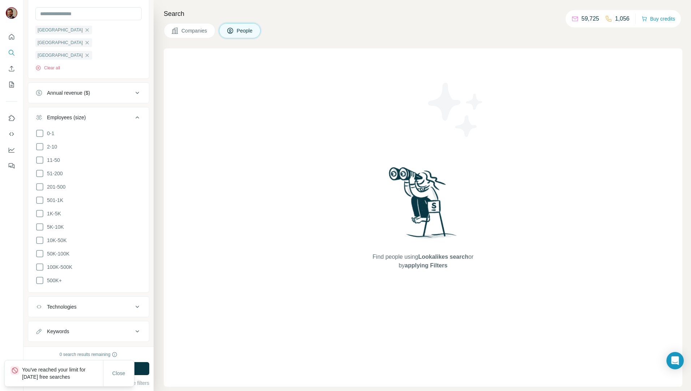 Image resolution: width=691 pixels, height=391 pixels. I want to click on button: Enrich CSV, so click(12, 69).